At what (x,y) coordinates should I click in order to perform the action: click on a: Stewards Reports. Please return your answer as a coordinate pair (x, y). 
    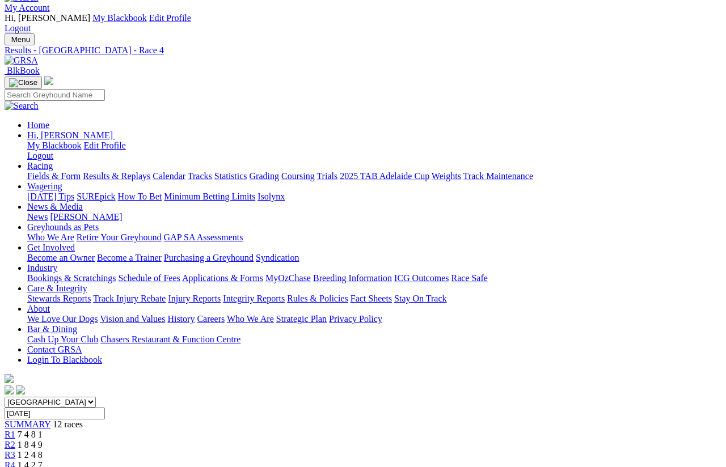
    Looking at the image, I should click on (59, 298).